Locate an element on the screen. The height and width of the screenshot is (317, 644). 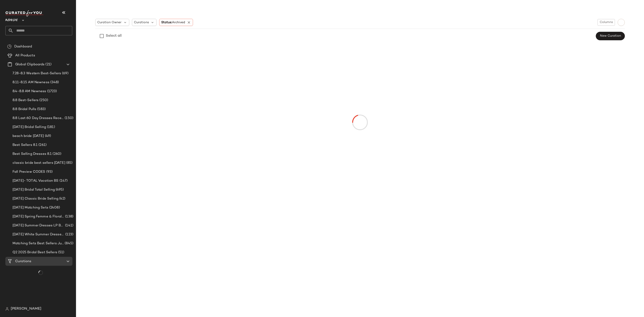
span: 8.8 Last 60 Day Dresses Receipts Best-Sellers is located at coordinates (38, 118).